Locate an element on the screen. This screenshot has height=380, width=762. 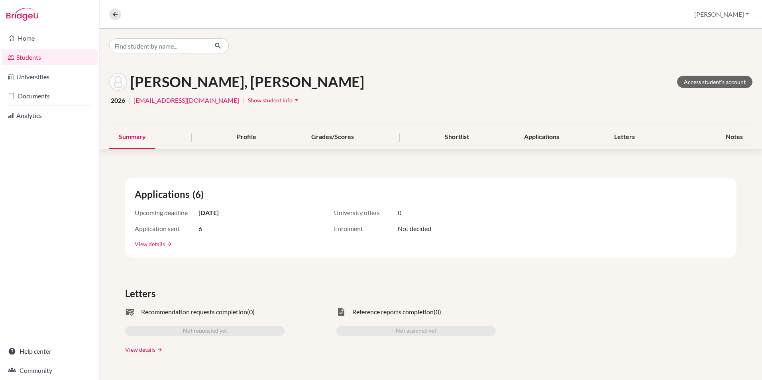
input: Find student by name... is located at coordinates (159, 46).